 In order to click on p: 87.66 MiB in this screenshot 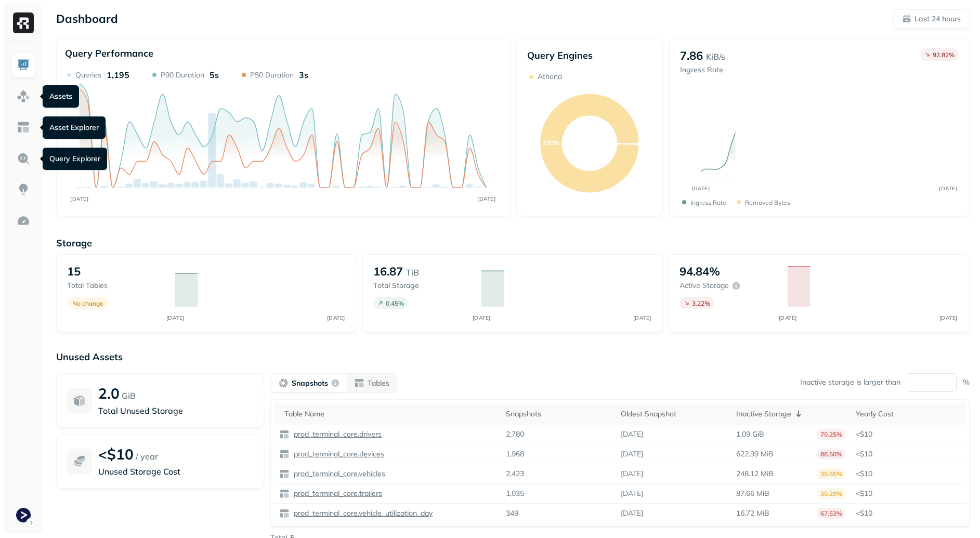, I will do `click(752, 493)`.